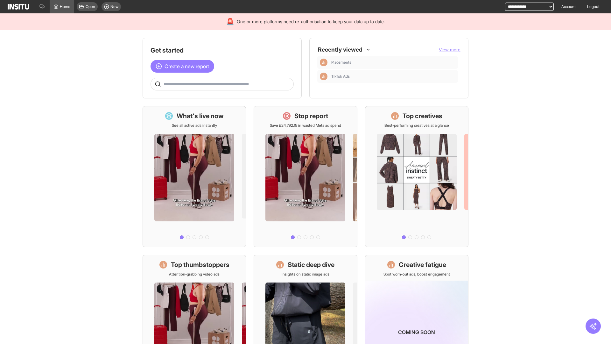  I want to click on a: Stop reportSave £24,792.15 in wasted Meta ad spend, so click(305, 176).